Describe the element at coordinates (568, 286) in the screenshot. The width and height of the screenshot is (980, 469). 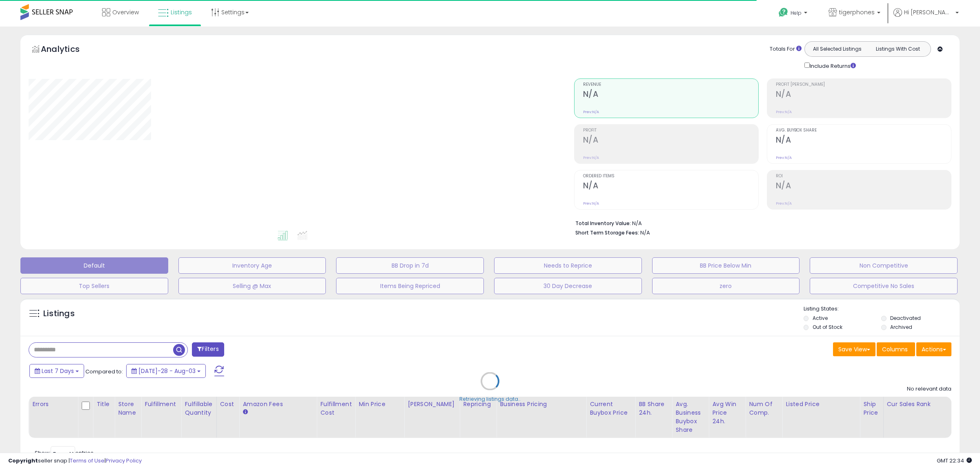
I see `button: 30 Day Decrease` at that location.